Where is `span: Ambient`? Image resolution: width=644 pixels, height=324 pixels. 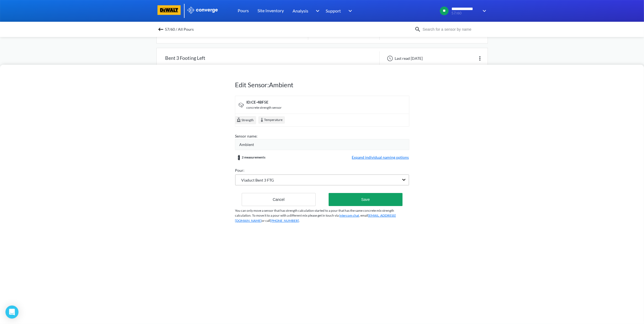 span: Ambient is located at coordinates (247, 145).